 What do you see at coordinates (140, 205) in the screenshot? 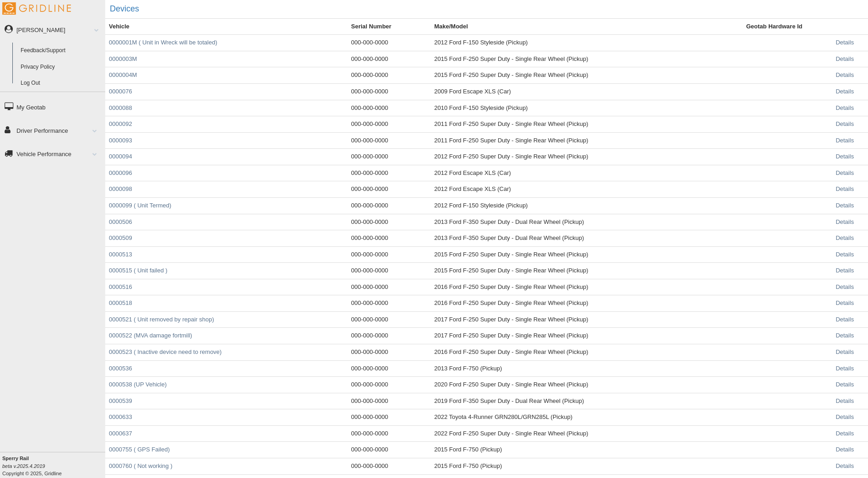
I see `a: 0000099 ( Unit Termed)` at bounding box center [140, 205].